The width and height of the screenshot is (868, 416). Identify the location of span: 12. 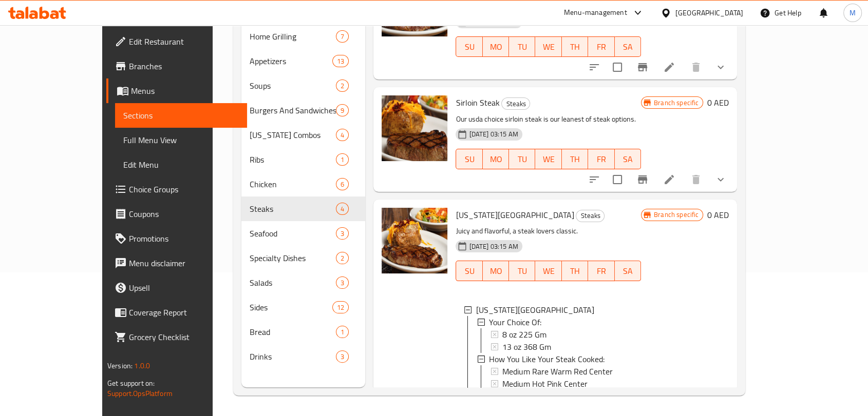
(341, 307).